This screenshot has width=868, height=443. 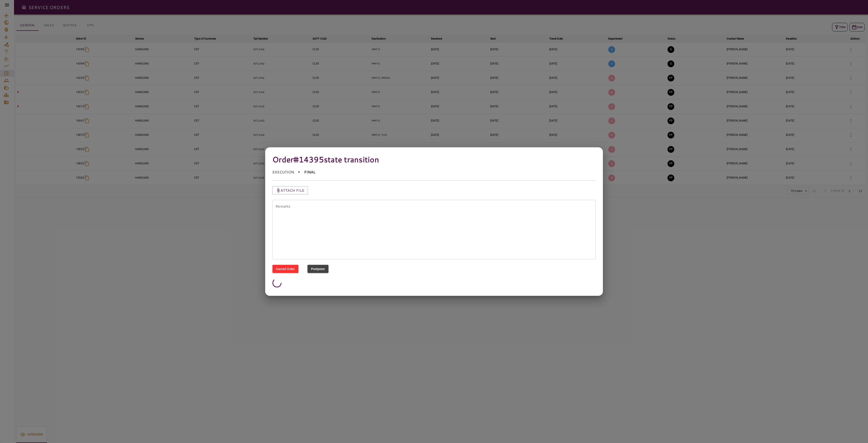 I want to click on p: Attach file, so click(x=293, y=190).